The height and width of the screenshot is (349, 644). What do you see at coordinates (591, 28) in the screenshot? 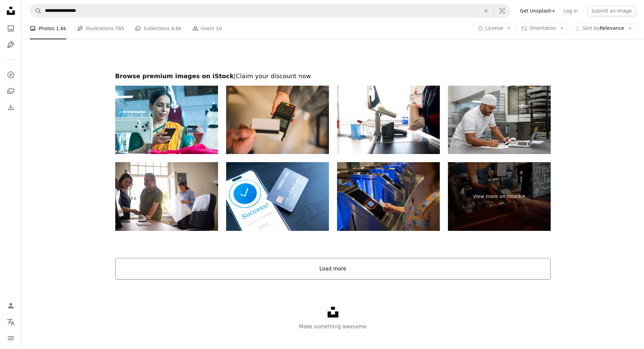
I see `span: Sort by` at bounding box center [591, 28].